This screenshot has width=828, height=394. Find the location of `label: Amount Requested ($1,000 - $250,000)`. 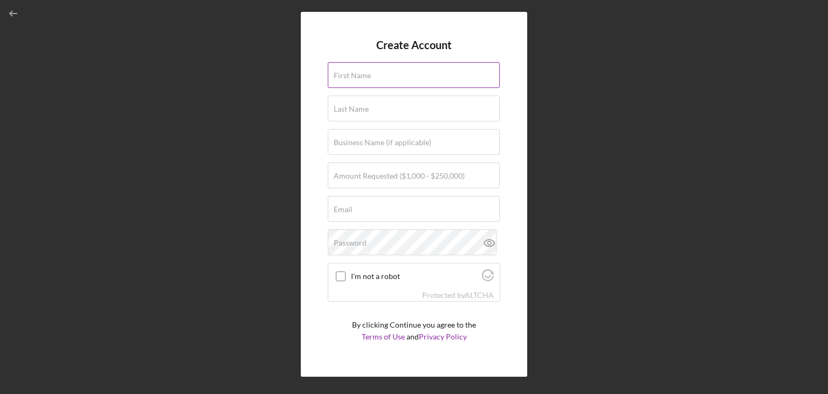

label: Amount Requested ($1,000 - $250,000) is located at coordinates (399, 176).